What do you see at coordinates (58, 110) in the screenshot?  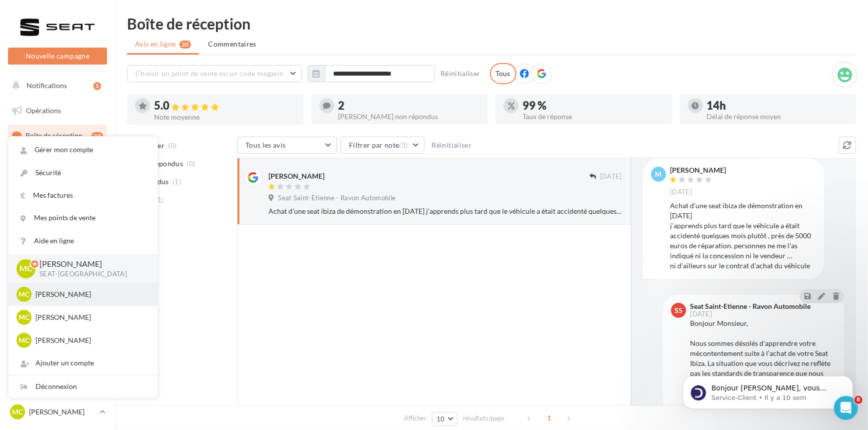 I see `a: Opérations` at bounding box center [58, 110].